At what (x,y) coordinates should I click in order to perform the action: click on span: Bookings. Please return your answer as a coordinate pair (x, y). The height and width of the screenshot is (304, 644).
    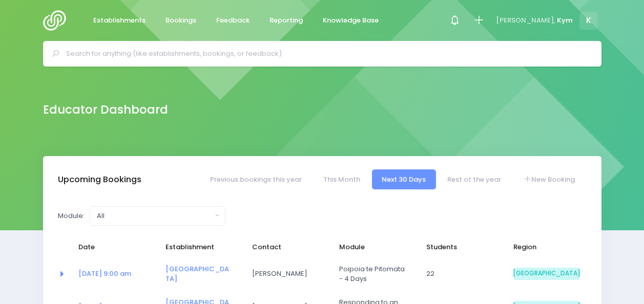
    Looking at the image, I should click on (181, 20).